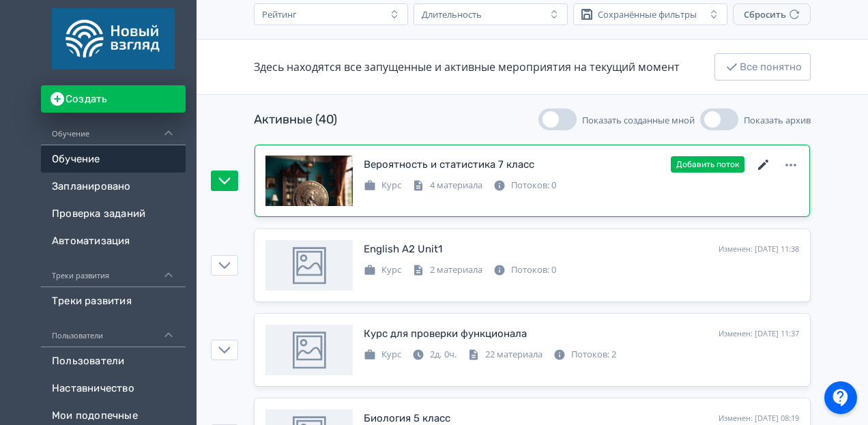 Image resolution: width=868 pixels, height=425 pixels. What do you see at coordinates (113, 99) in the screenshot?
I see `button: Создать` at bounding box center [113, 99].